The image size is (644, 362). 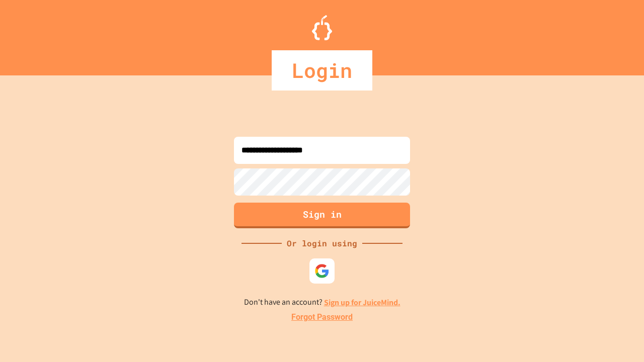 I want to click on a: Sign up for JuiceMind., so click(x=362, y=303).